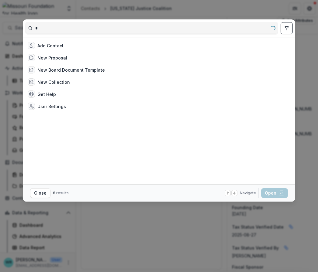 The width and height of the screenshot is (318, 272). I want to click on div: New Proposal, so click(52, 58).